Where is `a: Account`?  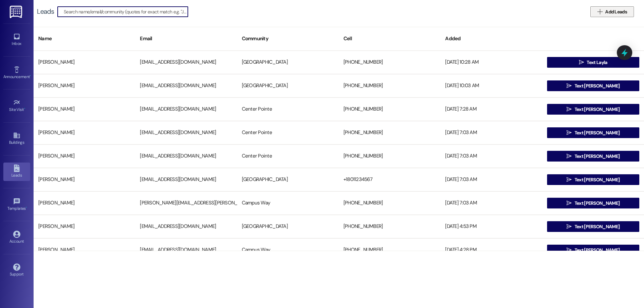
a: Account is located at coordinates (17, 237).